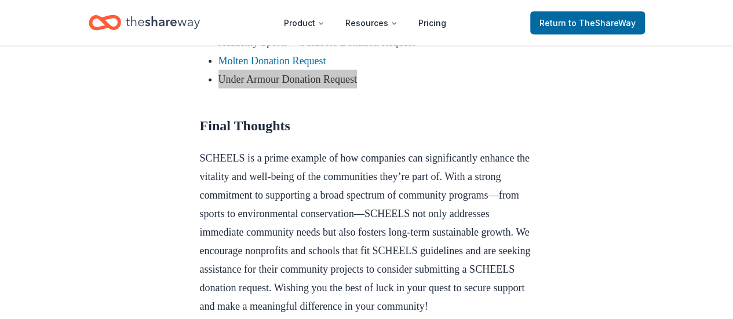  I want to click on button: Resources, so click(372, 23).